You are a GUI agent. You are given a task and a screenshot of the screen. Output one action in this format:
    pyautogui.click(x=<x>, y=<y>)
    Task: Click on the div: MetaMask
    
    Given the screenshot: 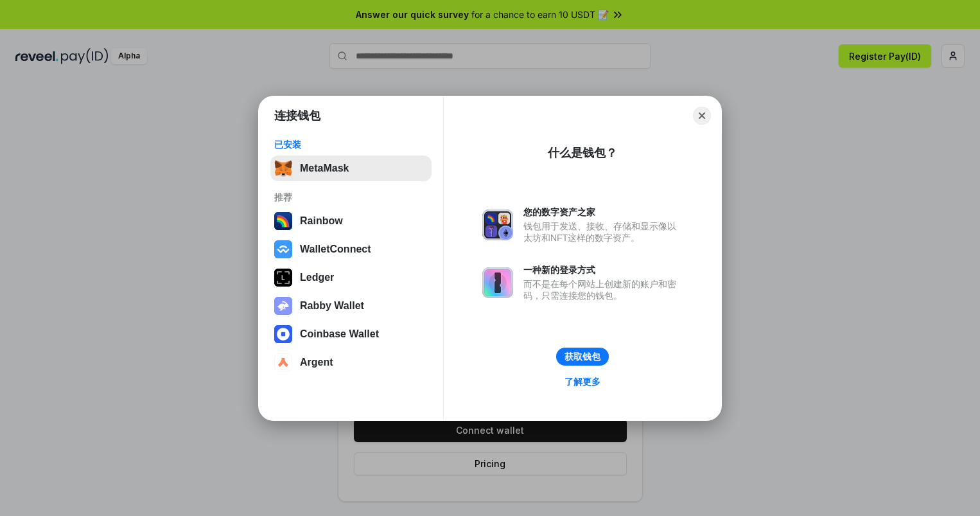 What is the action you would take?
    pyautogui.click(x=325, y=169)
    